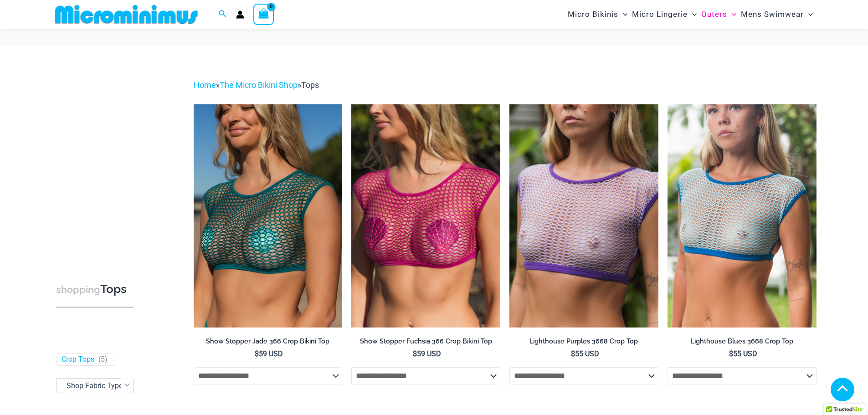 This screenshot has width=868, height=415. I want to click on a: Show Stopper Jade 366 Top 5007 pants 09Show Stopper Jade 366 Top 5007 pants 12Show Stopper Jade 3..., so click(268, 216).